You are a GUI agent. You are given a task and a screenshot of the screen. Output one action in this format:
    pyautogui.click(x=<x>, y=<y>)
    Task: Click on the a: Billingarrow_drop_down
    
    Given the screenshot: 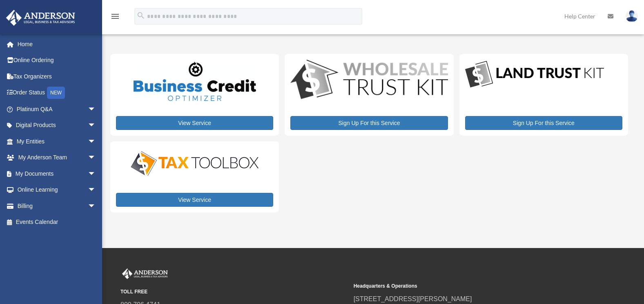 What is the action you would take?
    pyautogui.click(x=57, y=206)
    